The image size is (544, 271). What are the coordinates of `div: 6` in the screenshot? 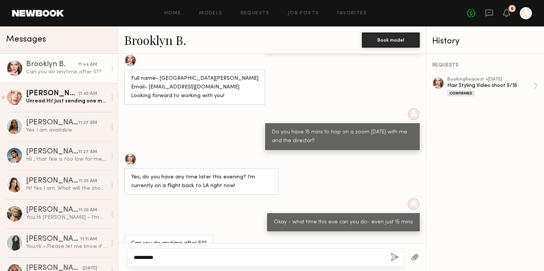 It's located at (512, 9).